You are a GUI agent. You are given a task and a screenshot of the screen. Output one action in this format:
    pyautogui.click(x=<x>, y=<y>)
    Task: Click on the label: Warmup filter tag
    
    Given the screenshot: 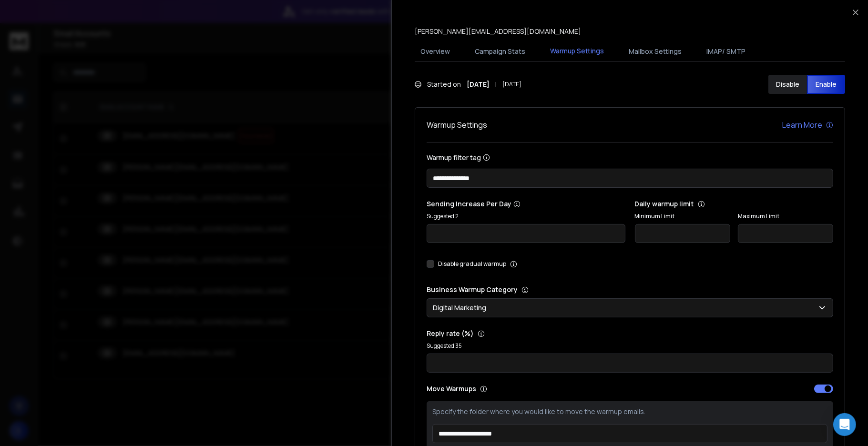 What is the action you would take?
    pyautogui.click(x=629, y=157)
    